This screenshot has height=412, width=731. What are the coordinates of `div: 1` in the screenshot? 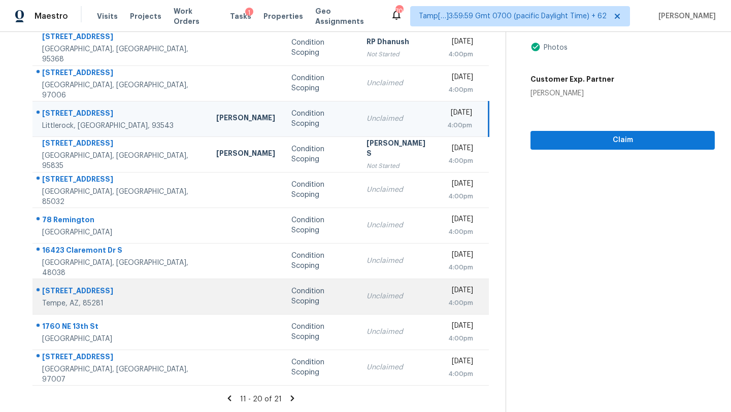 It's located at (249, 13).